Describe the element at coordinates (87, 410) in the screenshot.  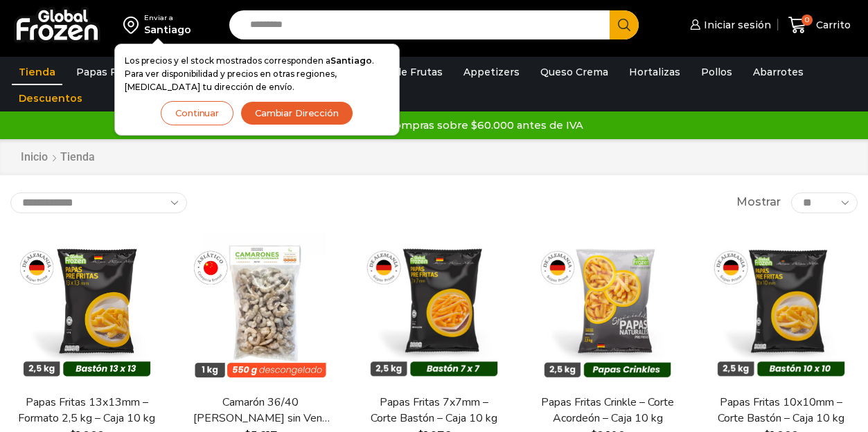
I see `a: Papas Fritas 13x13mm – Formato 2,5 kg – Caja 10 kg` at that location.